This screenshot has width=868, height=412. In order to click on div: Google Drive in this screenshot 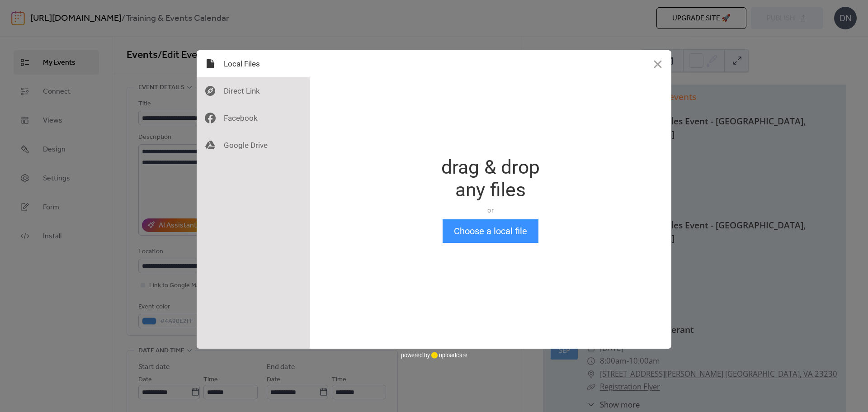, I will do `click(253, 146)`.